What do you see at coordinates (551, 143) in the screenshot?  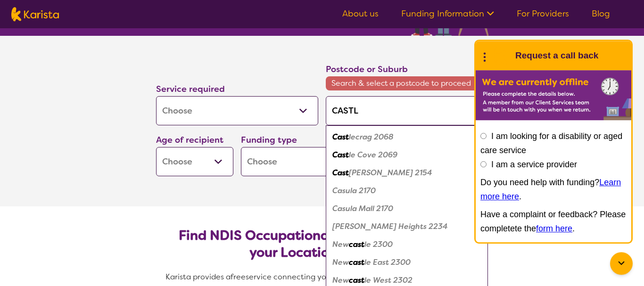 I see `label: I am looking for a disability or aged care service` at bounding box center [551, 143].